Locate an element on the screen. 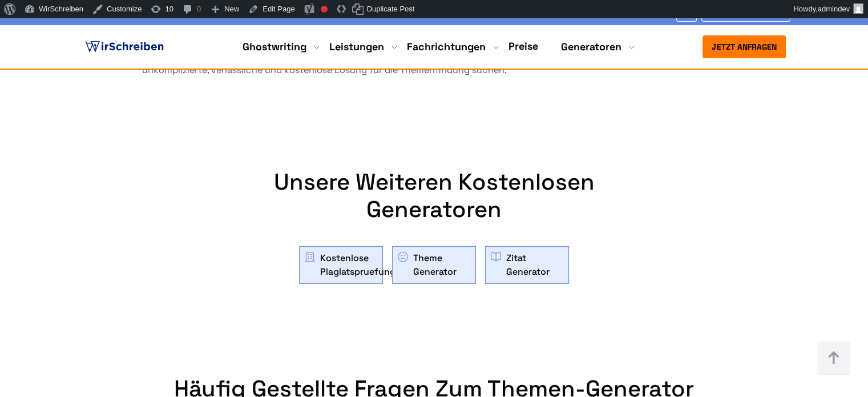 The width and height of the screenshot is (868, 397). h2: Unsere weiteren kostenlosen Generatoren is located at coordinates (434, 196).